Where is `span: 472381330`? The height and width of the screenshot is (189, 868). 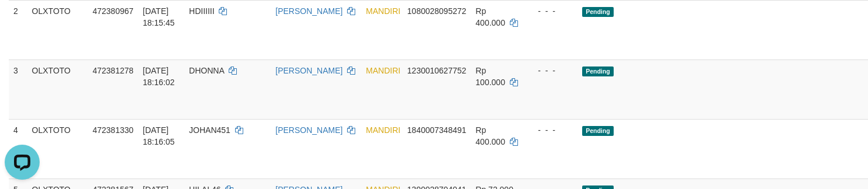
span: 472381330 is located at coordinates (113, 130).